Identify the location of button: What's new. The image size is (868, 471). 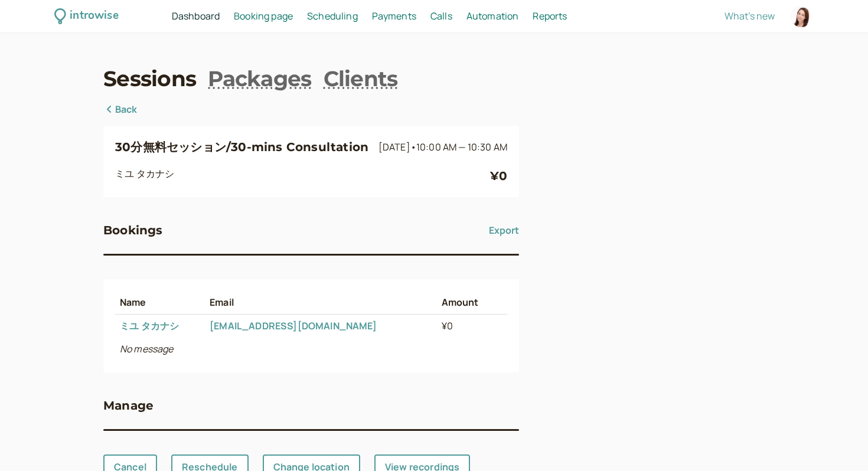
(749, 16).